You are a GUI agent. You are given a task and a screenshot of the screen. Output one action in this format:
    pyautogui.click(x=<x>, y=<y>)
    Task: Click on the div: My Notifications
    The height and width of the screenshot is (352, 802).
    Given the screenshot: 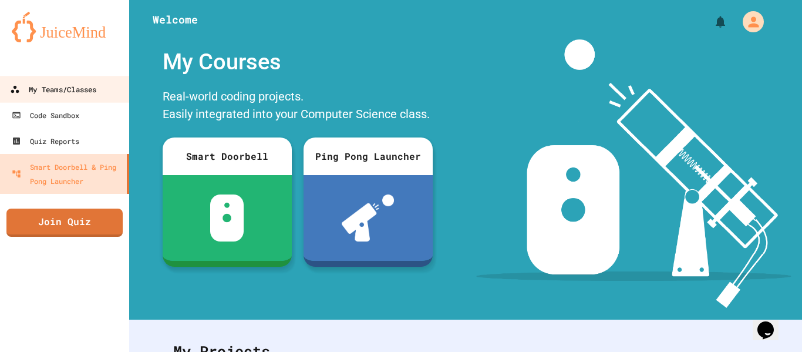 What is the action you would take?
    pyautogui.click(x=711, y=22)
    